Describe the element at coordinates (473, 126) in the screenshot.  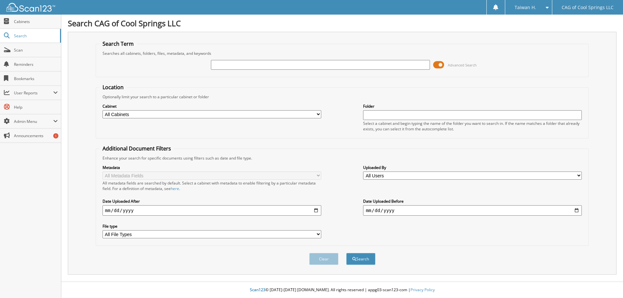
I see `div: Select a cabinet and begin typing the name of the folder you want to search in. If the name match...` at that location.